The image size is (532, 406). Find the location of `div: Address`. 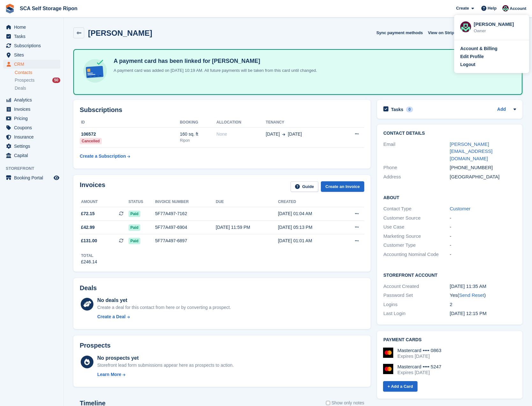

div: Address is located at coordinates (416, 177).